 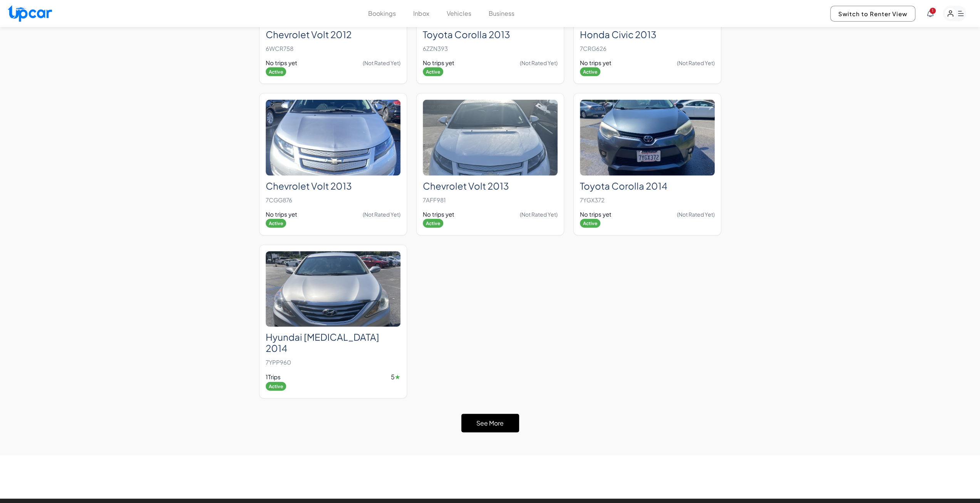 I want to click on p: 7AFF981, so click(x=490, y=200).